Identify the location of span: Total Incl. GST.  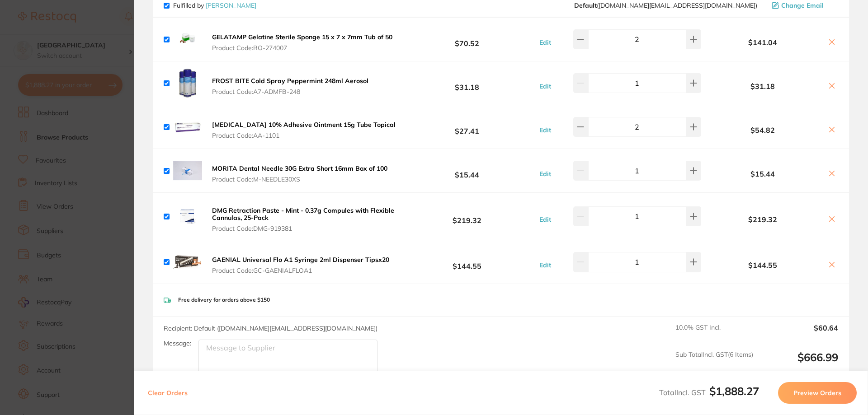
(709, 392).